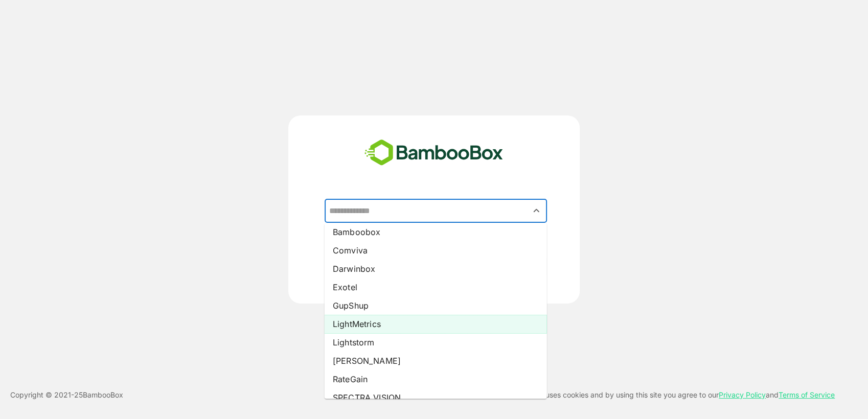 The height and width of the screenshot is (419, 868). What do you see at coordinates (436, 343) in the screenshot?
I see `li: Lightstorm` at bounding box center [436, 343].